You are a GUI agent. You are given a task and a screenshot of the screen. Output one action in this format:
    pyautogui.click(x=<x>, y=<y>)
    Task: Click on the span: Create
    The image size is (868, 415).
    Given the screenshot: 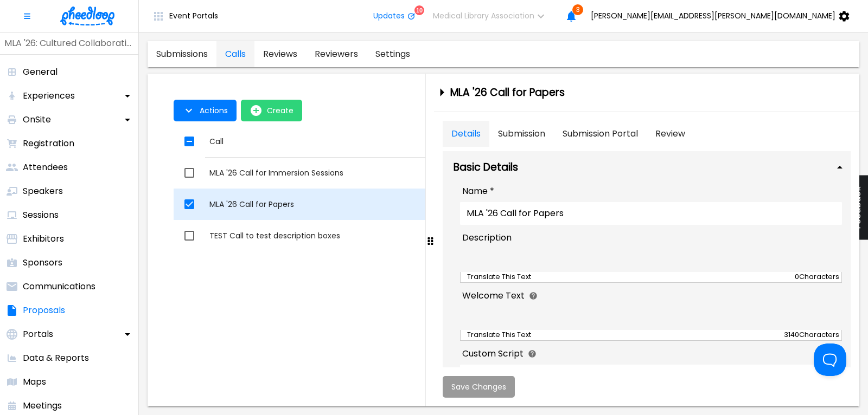 What is the action you would take?
    pyautogui.click(x=280, y=111)
    